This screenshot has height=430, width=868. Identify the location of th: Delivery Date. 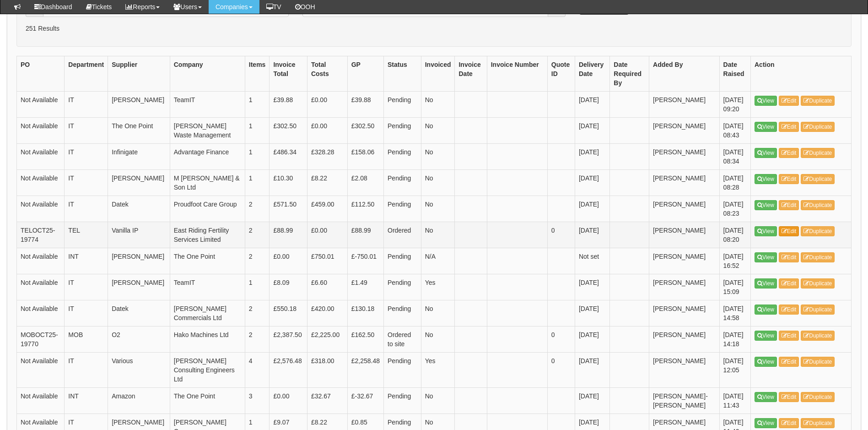
(592, 73).